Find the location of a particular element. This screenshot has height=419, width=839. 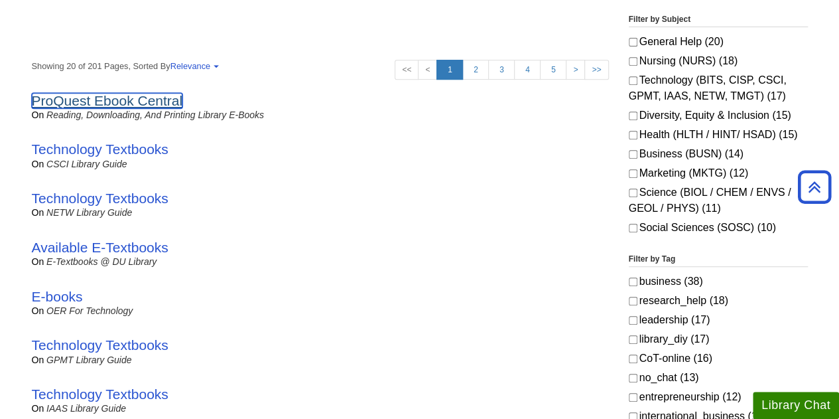

input: Technology (BITS, CISP, CSCI, GPMT, IAAS, NETW, TMGT) (17) is located at coordinates (633, 80).